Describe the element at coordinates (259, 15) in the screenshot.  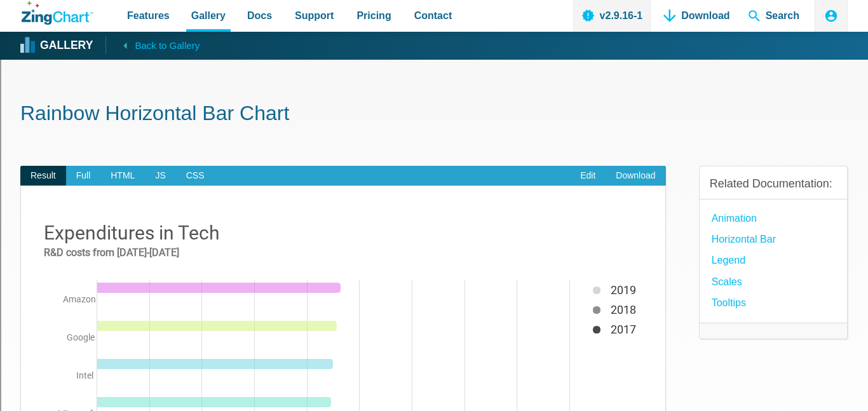
I see `span: Docs` at that location.